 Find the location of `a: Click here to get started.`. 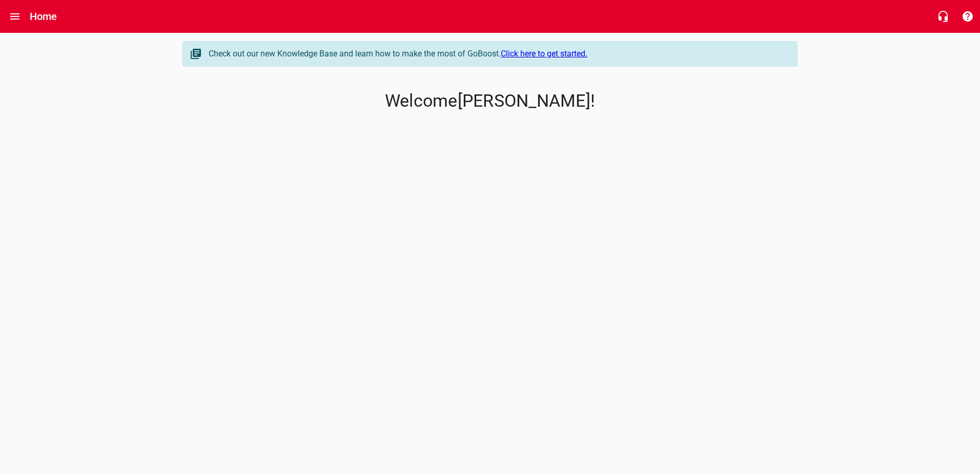

a: Click here to get started. is located at coordinates (544, 53).